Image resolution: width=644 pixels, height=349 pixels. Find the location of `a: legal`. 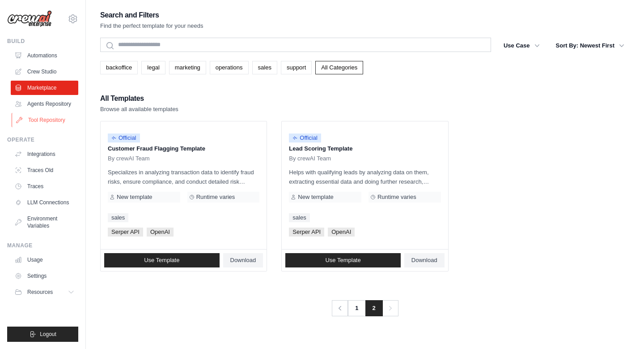

a: legal is located at coordinates (153, 68).